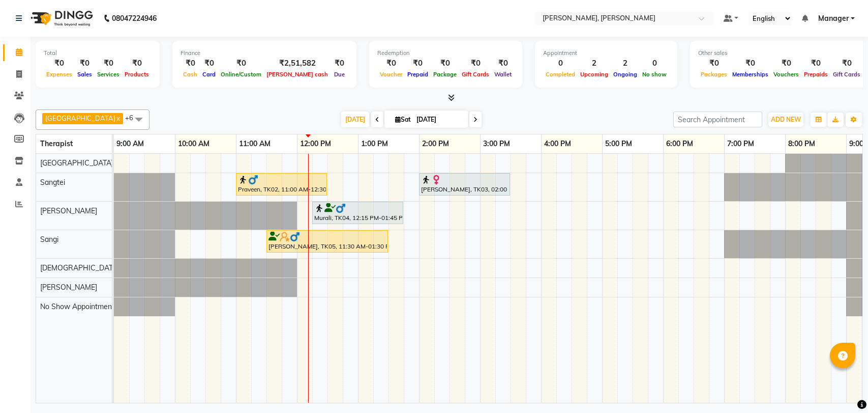 The image size is (868, 413). Describe the element at coordinates (558, 143) in the screenshot. I see `a: 4:00 PM` at that location.